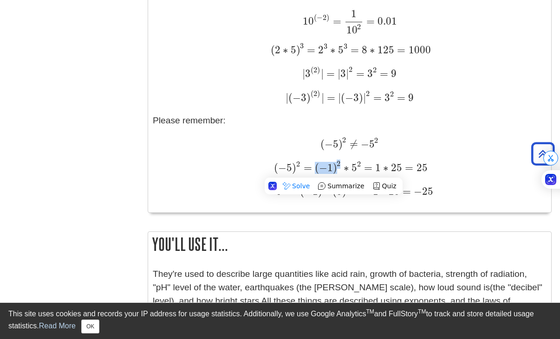 Image resolution: width=560 pixels, height=339 pixels. What do you see at coordinates (350, 244) in the screenshot?
I see `h2: You'll use it...` at bounding box center [350, 244].